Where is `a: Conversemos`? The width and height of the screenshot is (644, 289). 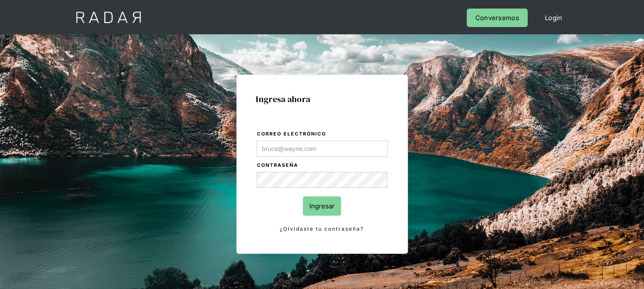 a: Conversemos is located at coordinates (497, 18).